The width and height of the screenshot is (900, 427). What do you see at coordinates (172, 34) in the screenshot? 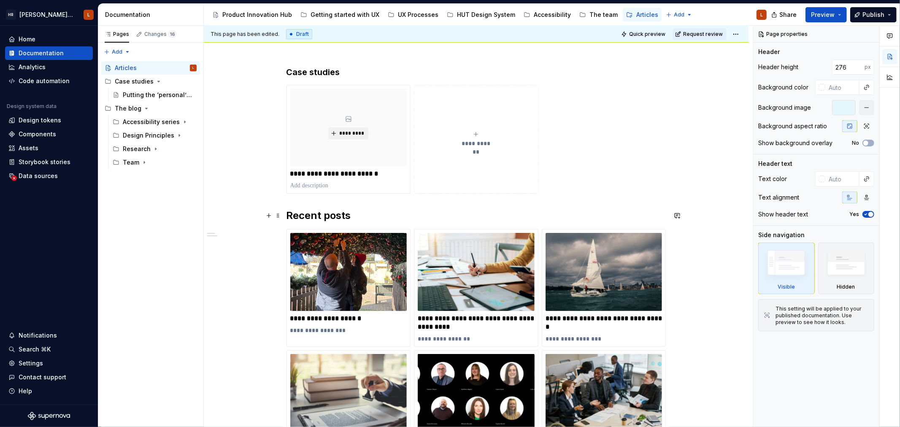
I see `span: 16` at bounding box center [172, 34].